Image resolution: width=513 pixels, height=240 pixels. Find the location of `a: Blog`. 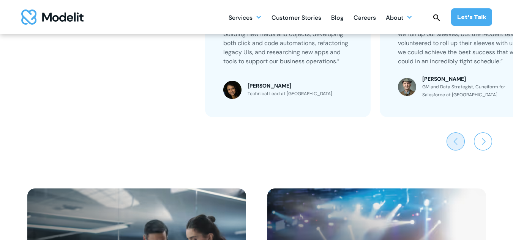

a: Blog is located at coordinates (337, 17).